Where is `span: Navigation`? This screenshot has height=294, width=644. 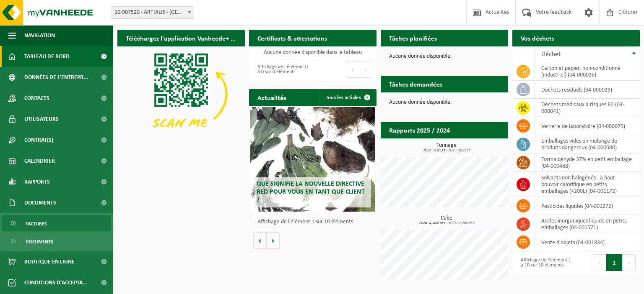 span: Navigation is located at coordinates (40, 36).